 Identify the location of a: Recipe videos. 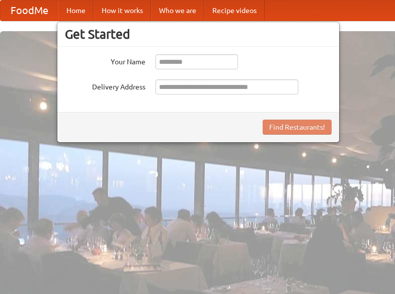
(235, 11).